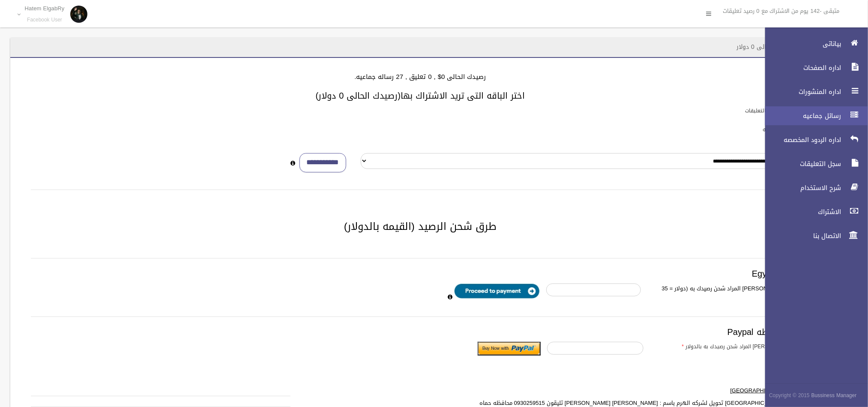 This screenshot has height=407, width=868. What do you see at coordinates (800, 140) in the screenshot?
I see `span: اداره الردود المخصصه` at bounding box center [800, 140].